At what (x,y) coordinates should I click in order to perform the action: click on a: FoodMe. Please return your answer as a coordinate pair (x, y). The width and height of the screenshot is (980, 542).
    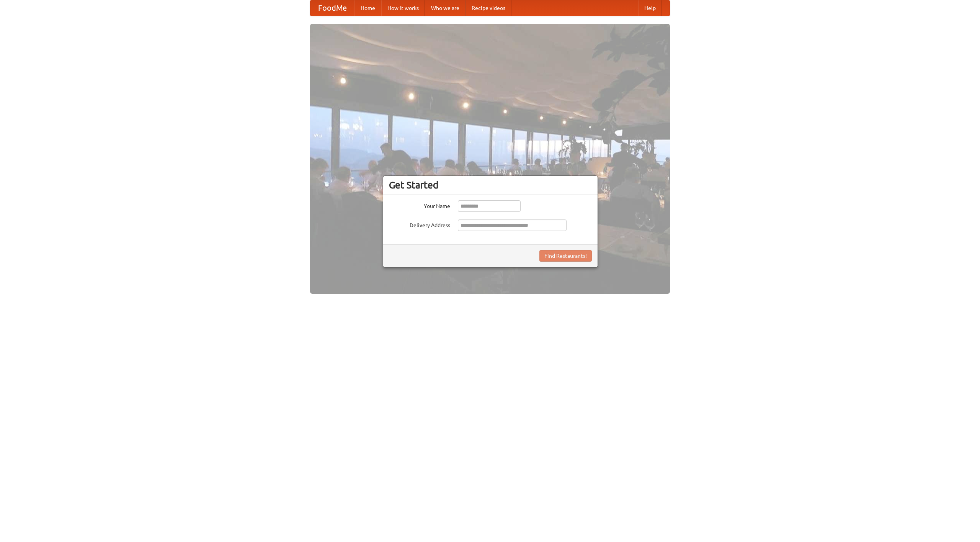
    Looking at the image, I should click on (333, 8).